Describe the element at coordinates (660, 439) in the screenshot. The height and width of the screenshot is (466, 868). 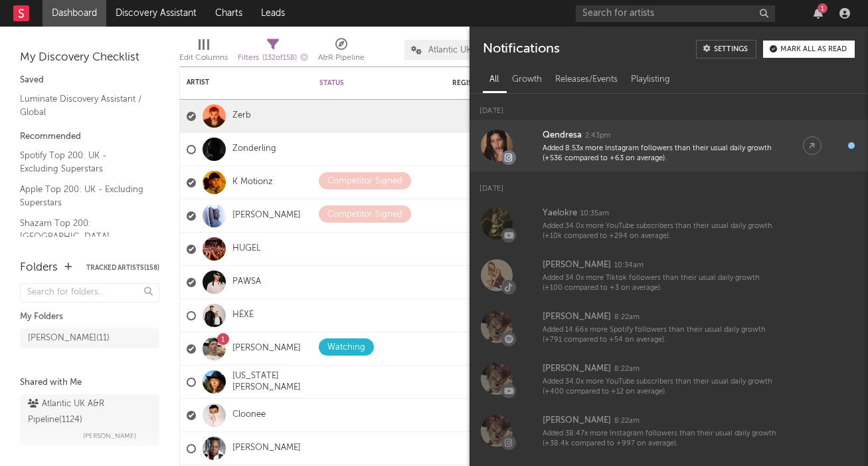
I see `div: Added 38.47x more Instagram followers than their usual daily growth (+38.4k compared to +997 on a...` at that location.